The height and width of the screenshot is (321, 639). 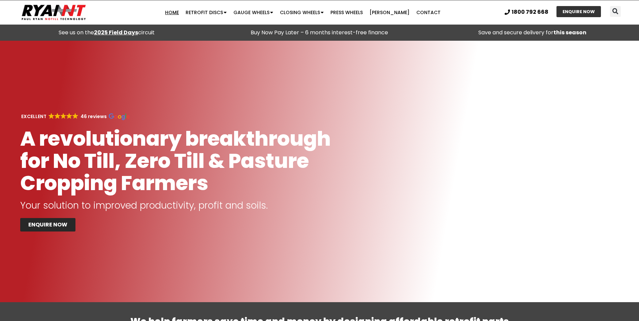 I want to click on a: 1800 792 668, so click(x=526, y=12).